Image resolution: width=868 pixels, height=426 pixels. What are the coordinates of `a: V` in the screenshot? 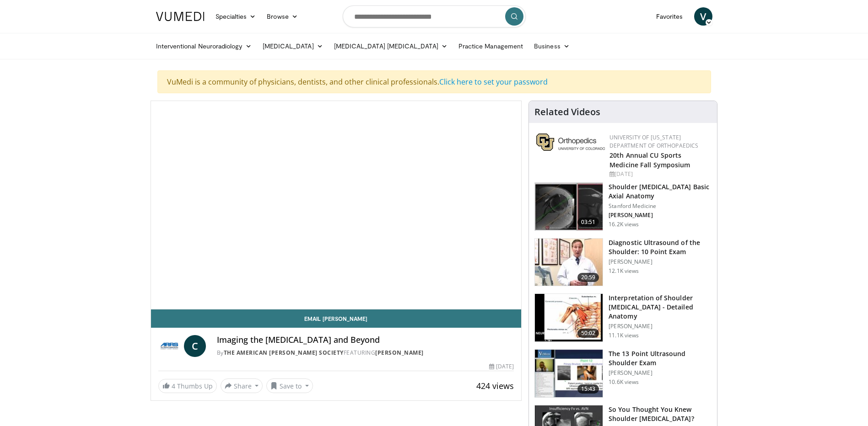 It's located at (703, 16).